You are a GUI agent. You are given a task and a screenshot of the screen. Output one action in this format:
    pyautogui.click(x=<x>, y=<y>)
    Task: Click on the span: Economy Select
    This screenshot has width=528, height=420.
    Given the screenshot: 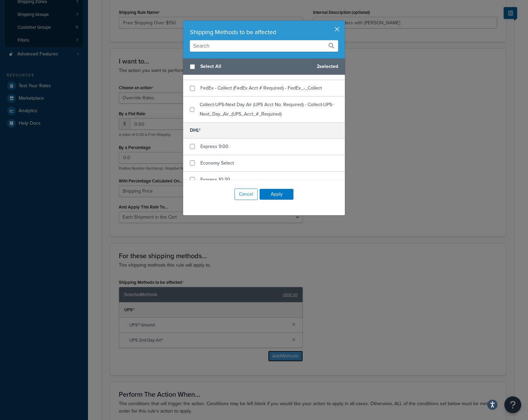 What is the action you would take?
    pyautogui.click(x=217, y=163)
    